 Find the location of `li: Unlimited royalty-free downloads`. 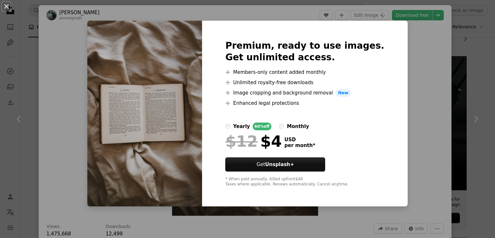

li: Unlimited royalty-free downloads is located at coordinates (304, 82).